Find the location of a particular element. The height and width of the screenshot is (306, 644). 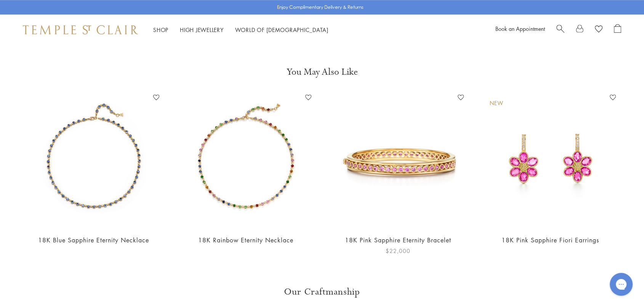

a: Open Shopping Bag is located at coordinates (617, 30).